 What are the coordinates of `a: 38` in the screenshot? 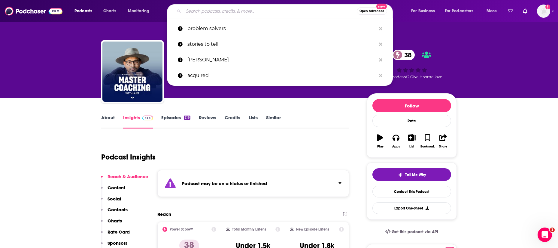 It's located at (404, 55).